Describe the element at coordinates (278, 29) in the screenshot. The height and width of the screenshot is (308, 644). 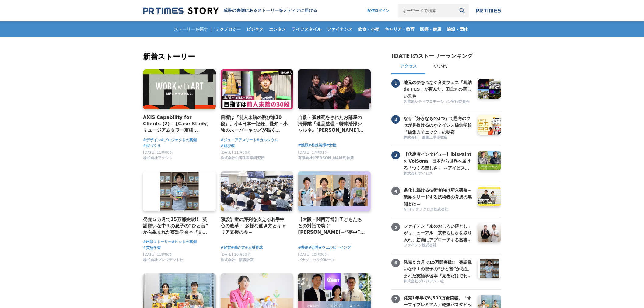
I see `span: エンタメ` at that location.